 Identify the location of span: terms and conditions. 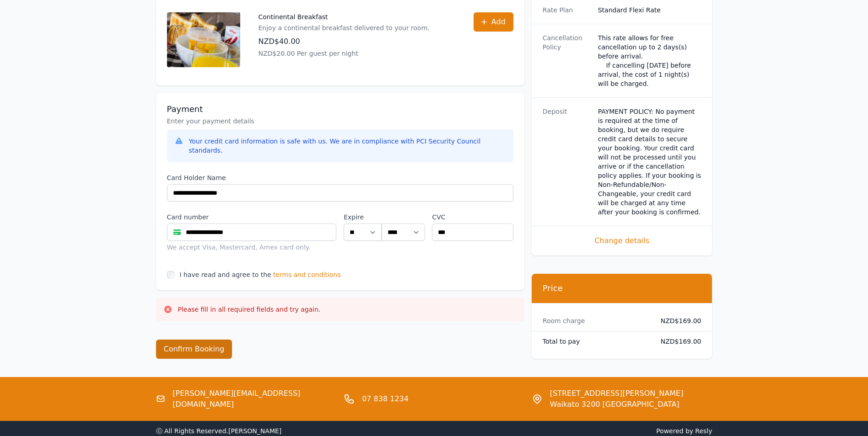
(307, 275).